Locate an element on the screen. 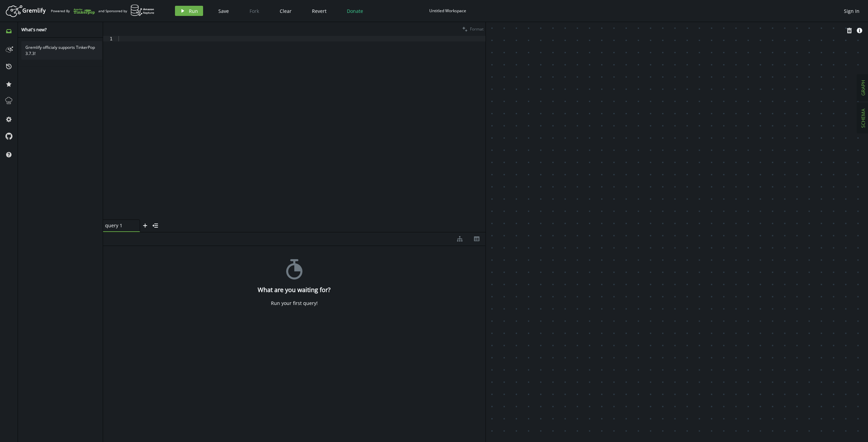 The image size is (868, 442). button: Format is located at coordinates (473, 29).